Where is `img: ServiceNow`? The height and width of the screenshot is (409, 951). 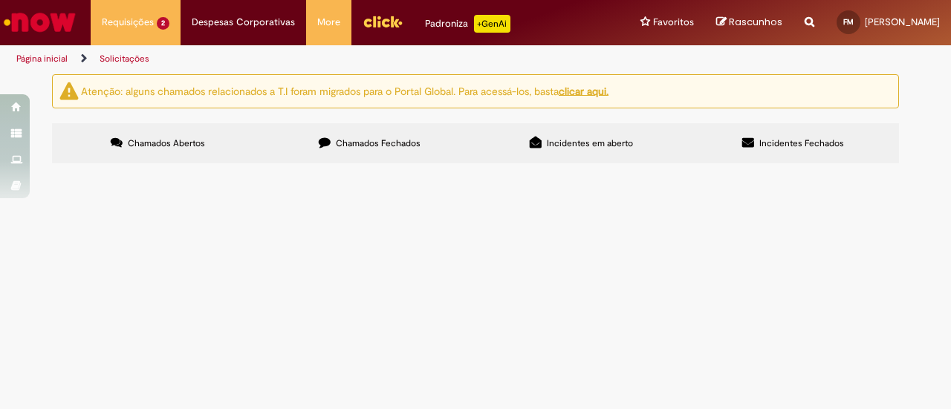
img: ServiceNow is located at coordinates (39, 22).